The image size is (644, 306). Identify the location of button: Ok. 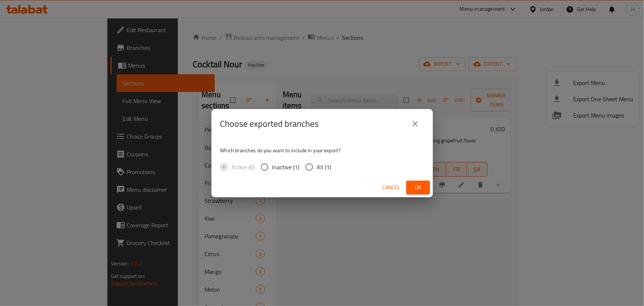
(418, 187).